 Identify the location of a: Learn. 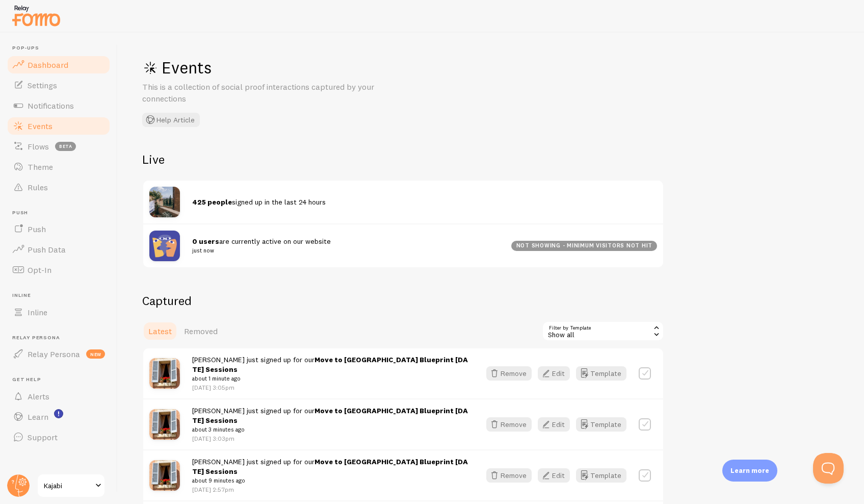
(59, 417).